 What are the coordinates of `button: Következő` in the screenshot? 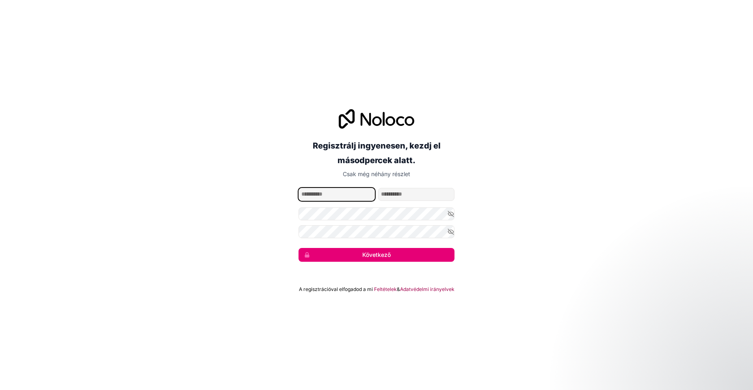 It's located at (377, 255).